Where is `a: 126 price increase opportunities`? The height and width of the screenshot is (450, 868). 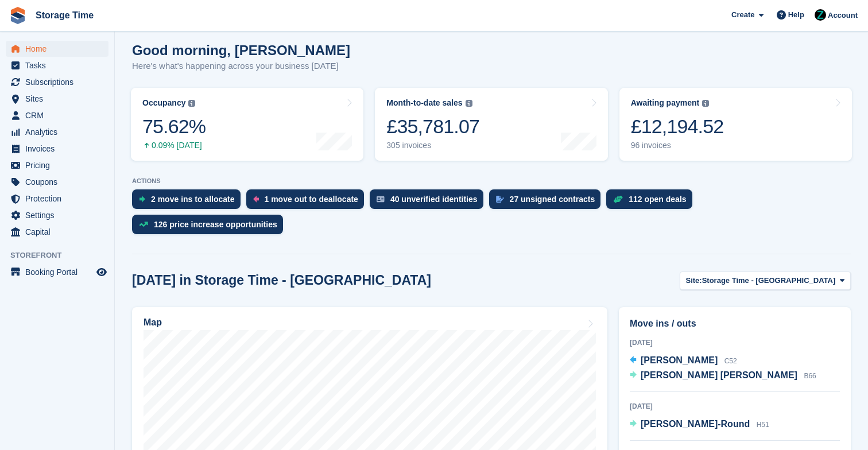
a: 126 price increase opportunities is located at coordinates (210, 227).